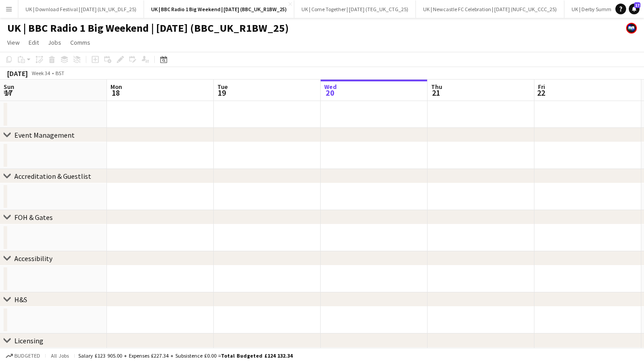  I want to click on div: BST, so click(60, 73).